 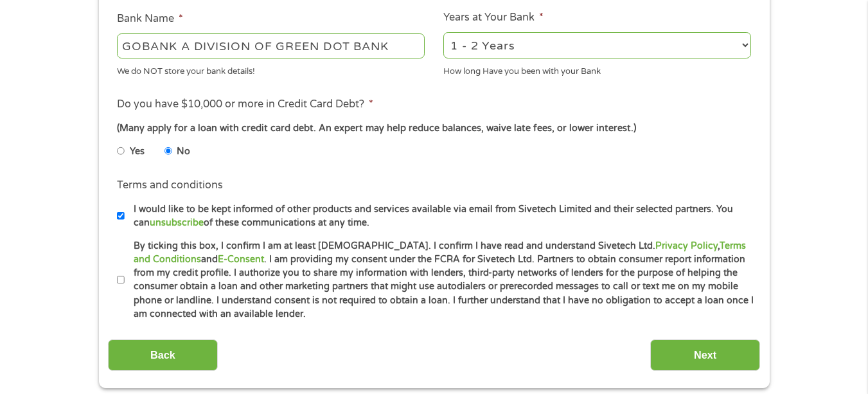 I want to click on label: No, so click(x=183, y=152).